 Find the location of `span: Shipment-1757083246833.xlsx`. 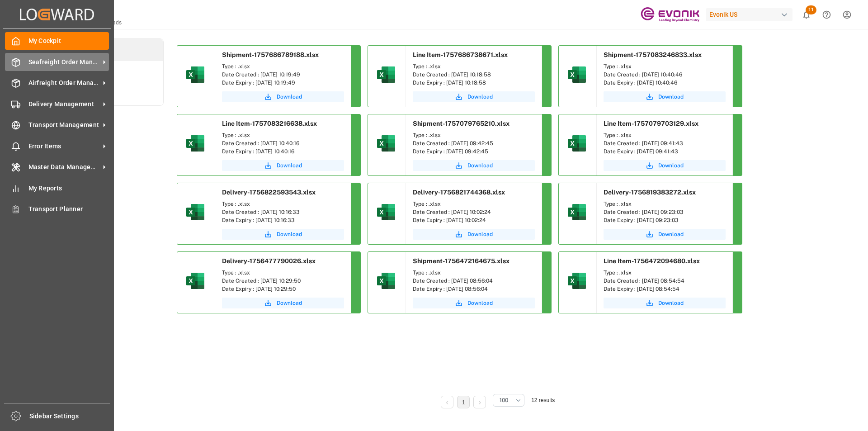

span: Shipment-1757083246833.xlsx is located at coordinates (653, 55).